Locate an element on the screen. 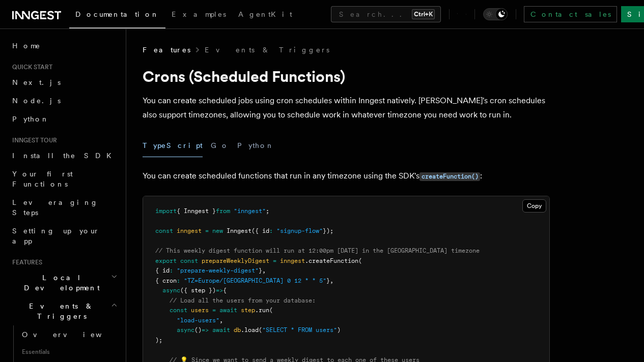 This screenshot has height=362, width=644. span: Overview is located at coordinates (74, 335).